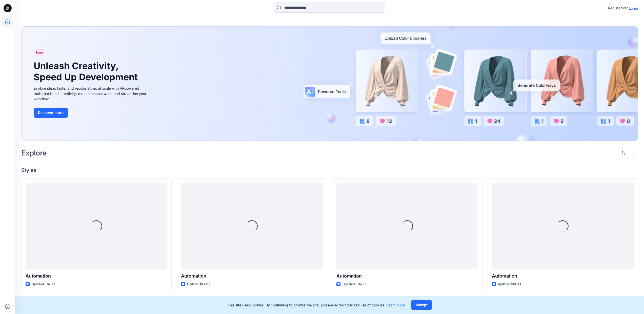 This screenshot has height=314, width=644. Describe the element at coordinates (396, 305) in the screenshot. I see `a: Learn more` at that location.